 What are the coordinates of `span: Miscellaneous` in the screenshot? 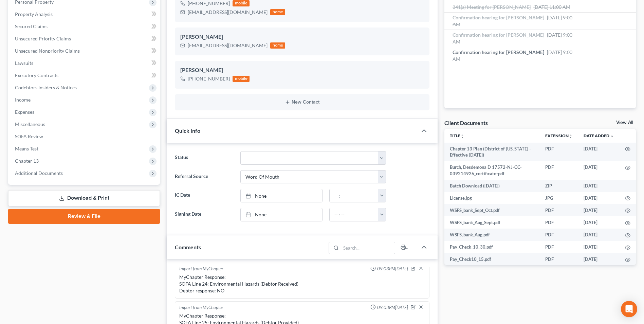 It's located at (30, 124).